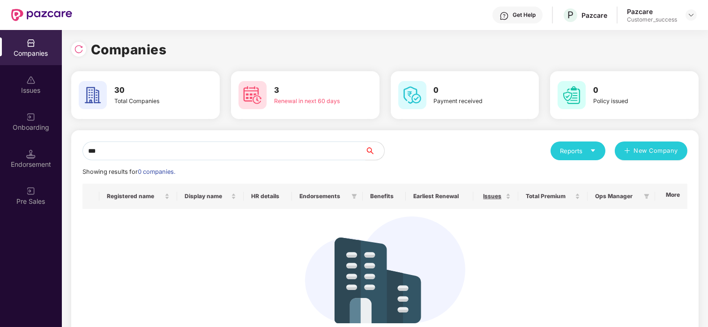 The image size is (708, 327). Describe the element at coordinates (129, 50) in the screenshot. I see `h1: Companies` at that location.